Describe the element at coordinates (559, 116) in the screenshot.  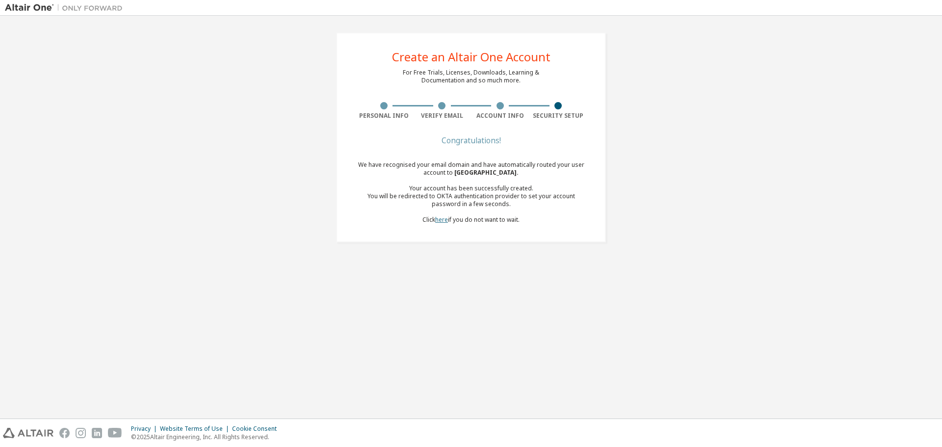
I see `div: Security Setup` at that location.